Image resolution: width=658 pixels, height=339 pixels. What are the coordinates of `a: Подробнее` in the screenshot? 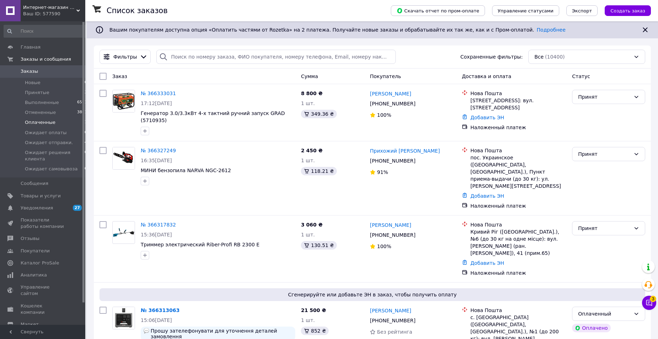 It's located at (551, 30).